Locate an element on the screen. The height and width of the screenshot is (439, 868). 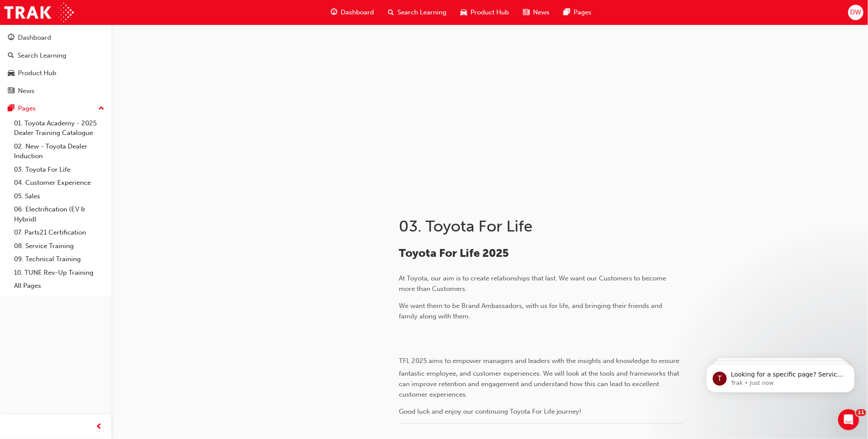
h1: 03. Toyota For Life is located at coordinates (542, 226).